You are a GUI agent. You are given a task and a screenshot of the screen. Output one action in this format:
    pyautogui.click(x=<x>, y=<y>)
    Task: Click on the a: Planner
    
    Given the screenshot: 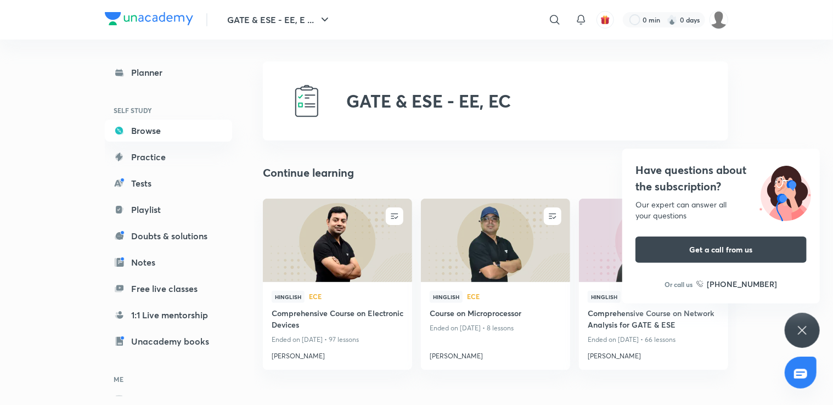 What is the action you would take?
    pyautogui.click(x=168, y=72)
    